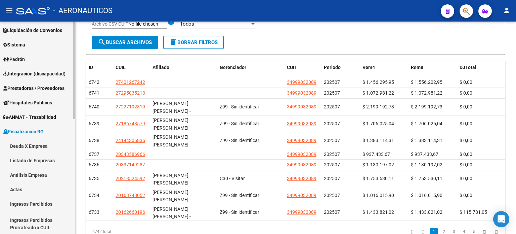 The height and width of the screenshot is (234, 516). I want to click on span: C30 - Visitar, so click(232, 178).